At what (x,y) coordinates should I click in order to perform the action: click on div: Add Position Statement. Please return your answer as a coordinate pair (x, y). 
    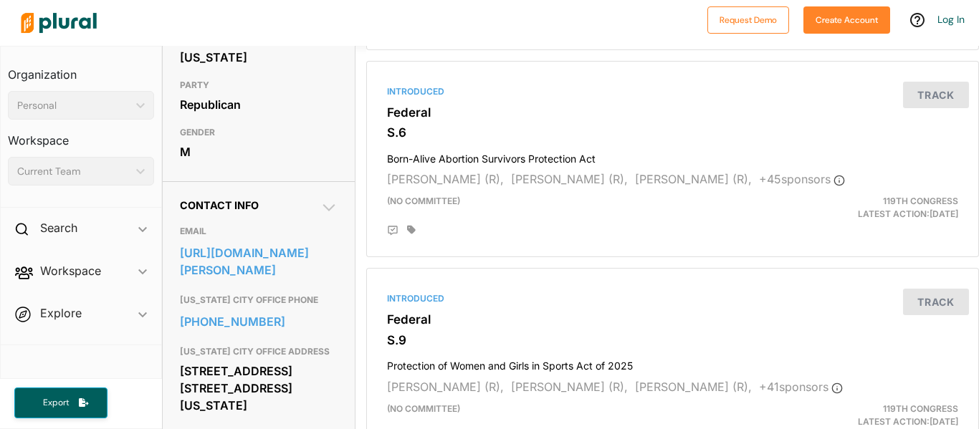
    Looking at the image, I should click on (393, 231).